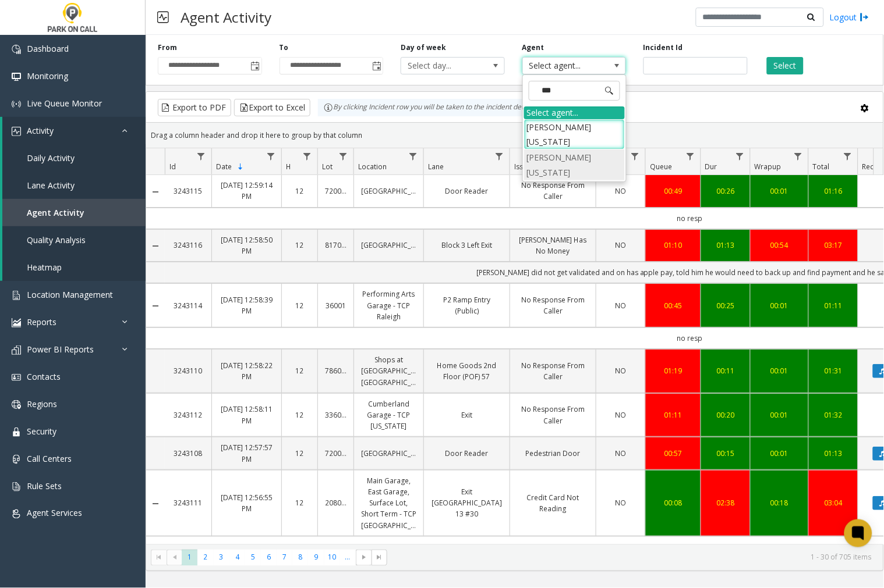 Image resolution: width=884 pixels, height=588 pixels. I want to click on div: 00:08, so click(673, 503).